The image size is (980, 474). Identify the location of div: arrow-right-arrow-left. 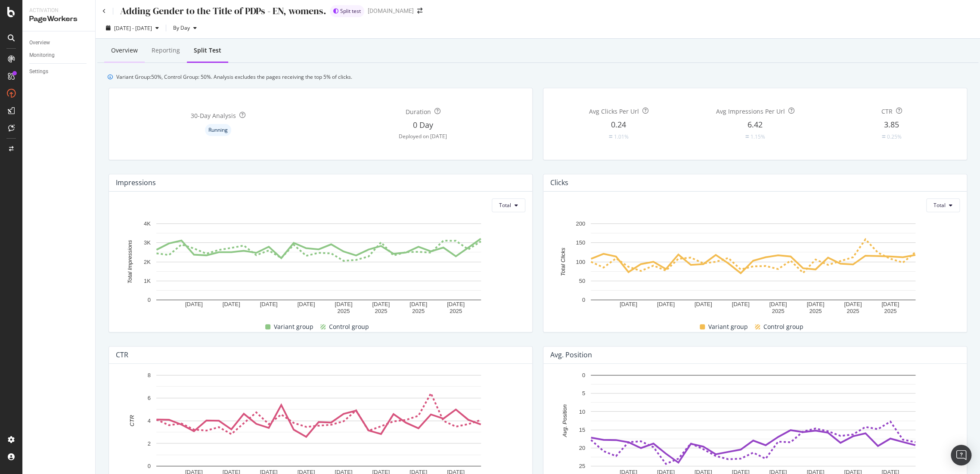
(420, 11).